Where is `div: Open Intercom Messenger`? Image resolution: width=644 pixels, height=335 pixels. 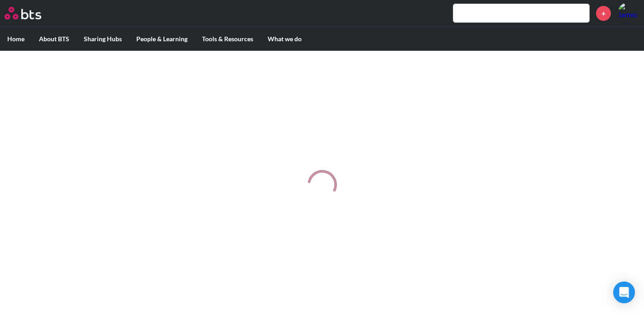
div: Open Intercom Messenger is located at coordinates (624, 292).